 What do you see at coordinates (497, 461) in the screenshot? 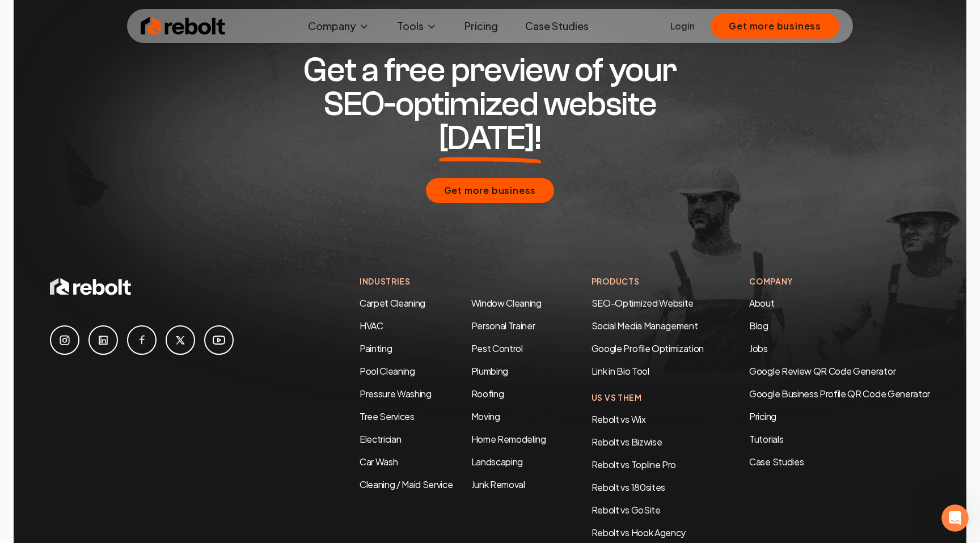
I see `a: Landscaping` at bounding box center [497, 461].